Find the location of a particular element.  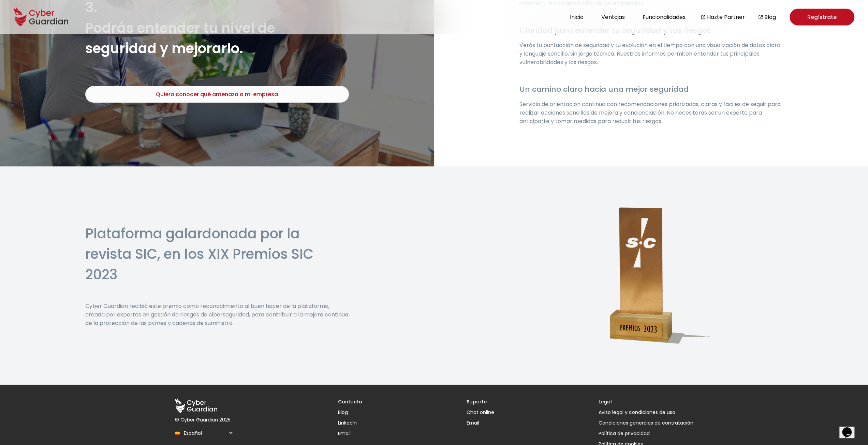

button: Funcionalidades is located at coordinates (664, 17).